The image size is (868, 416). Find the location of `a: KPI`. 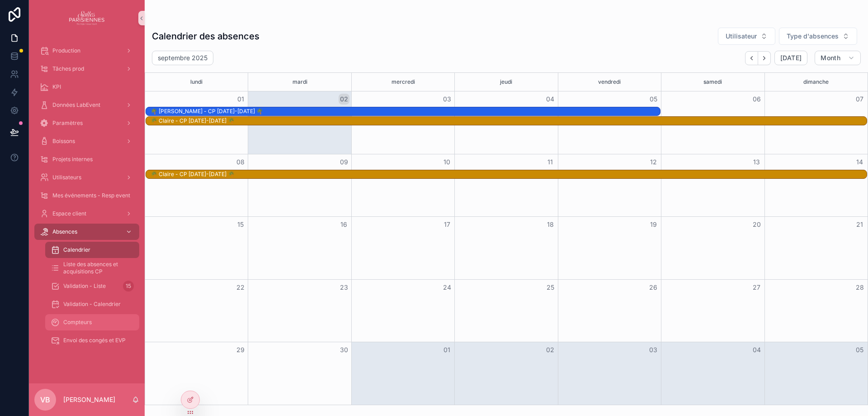

a: KPI is located at coordinates (87, 87).